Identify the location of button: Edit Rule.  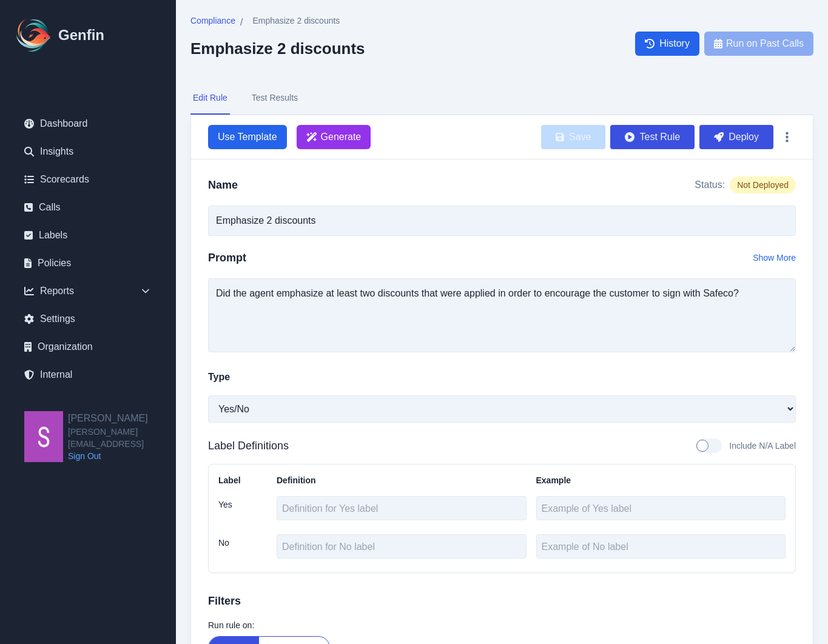
(210, 98).